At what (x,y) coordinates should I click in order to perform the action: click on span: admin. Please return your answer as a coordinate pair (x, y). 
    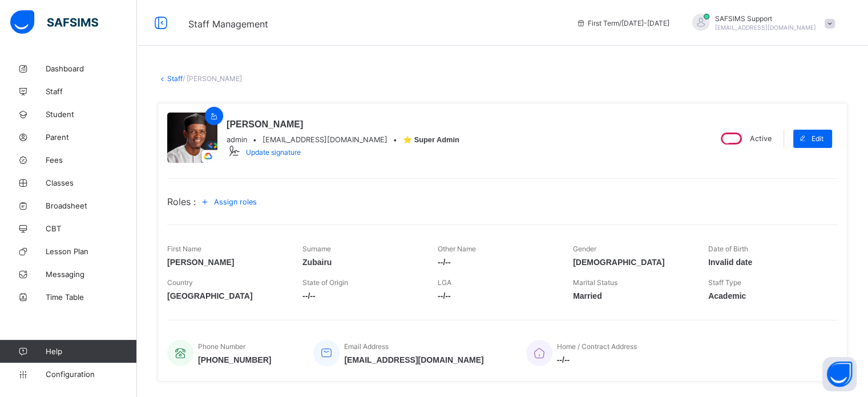
    Looking at the image, I should click on (237, 140).